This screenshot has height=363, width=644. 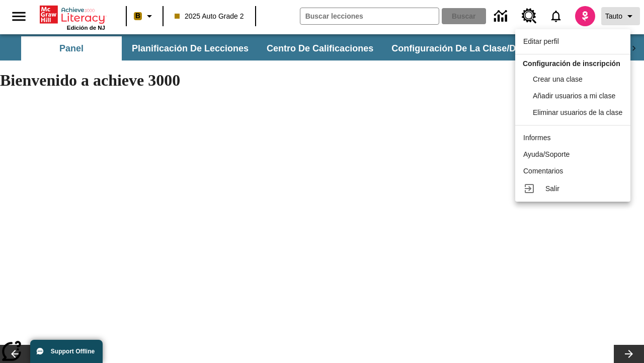 I want to click on span: Editar perfil, so click(x=541, y=41).